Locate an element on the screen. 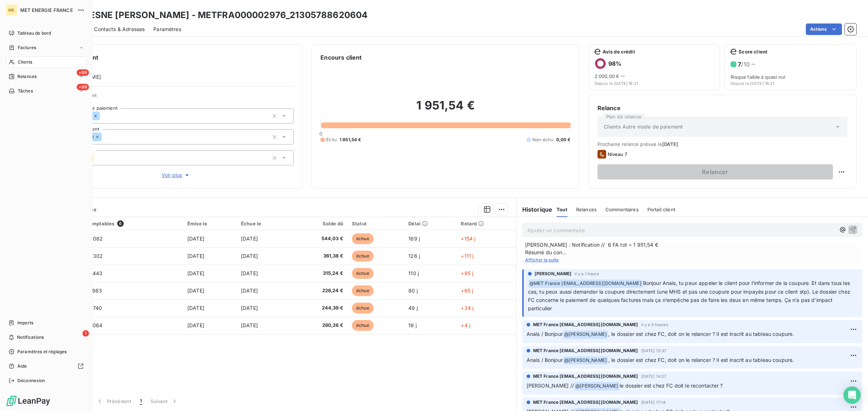 The height and width of the screenshot is (411, 868). button: Actions is located at coordinates (824, 29).